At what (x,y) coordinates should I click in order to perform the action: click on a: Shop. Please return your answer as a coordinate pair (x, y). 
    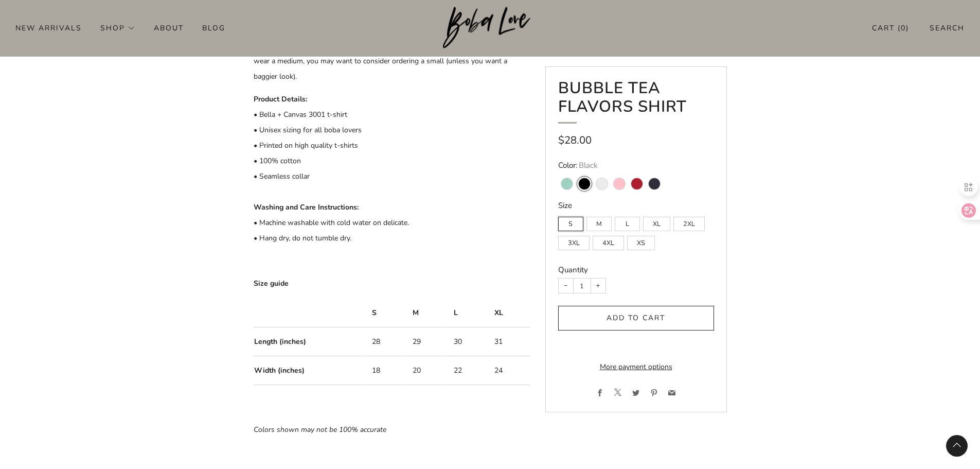
    Looking at the image, I should click on (118, 28).